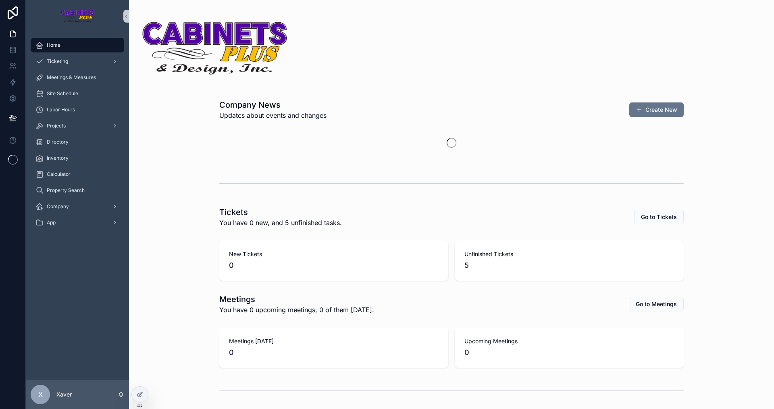  I want to click on a: Labor Hours, so click(77, 110).